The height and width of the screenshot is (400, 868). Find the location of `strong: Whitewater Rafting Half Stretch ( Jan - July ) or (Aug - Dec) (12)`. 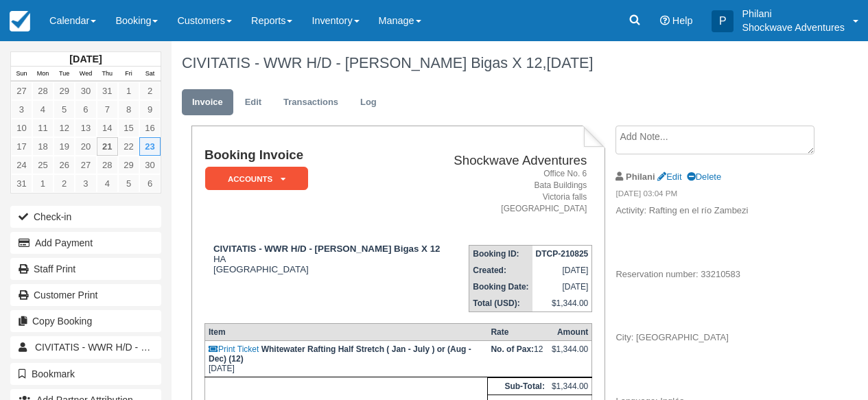

strong: Whitewater Rafting Half Stretch ( Jan - July ) or (Aug - Dec) (12) is located at coordinates (339, 354).